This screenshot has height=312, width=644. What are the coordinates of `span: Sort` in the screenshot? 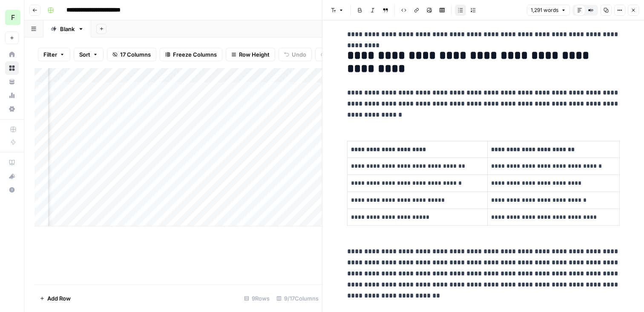 It's located at (85, 55).